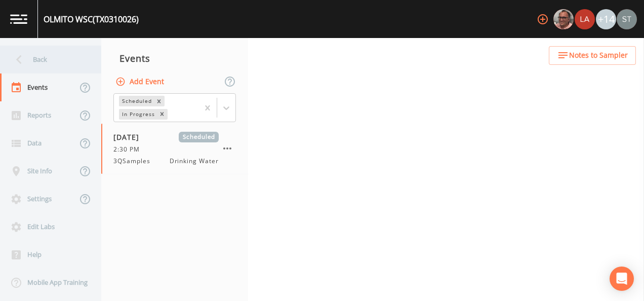  Describe the element at coordinates (175, 58) in the screenshot. I see `div: Events` at that location.